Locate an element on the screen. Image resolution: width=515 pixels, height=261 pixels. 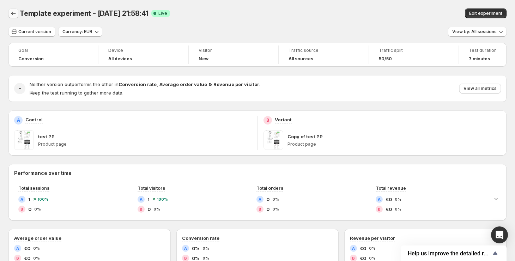
a: DeviceAll devices is located at coordinates (143, 55).